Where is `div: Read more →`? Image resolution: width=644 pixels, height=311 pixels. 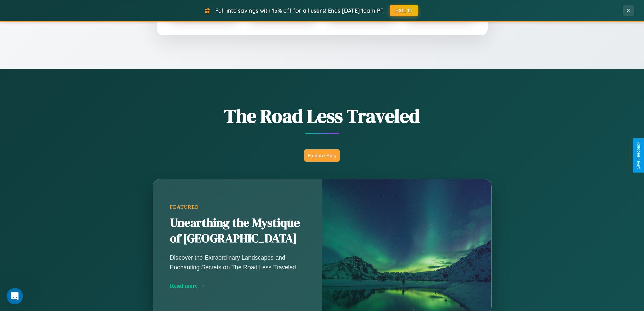
div: Read more → is located at coordinates (238, 286).